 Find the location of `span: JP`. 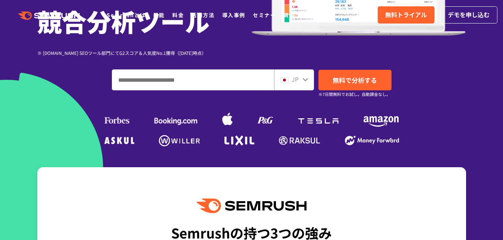

span: JP is located at coordinates (295, 79).